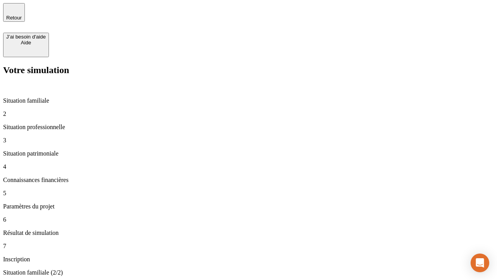  I want to click on p: 4, so click(249, 167).